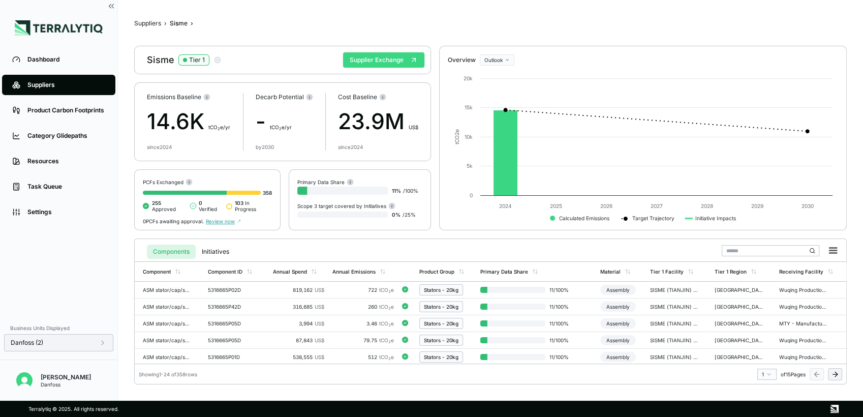  Describe the element at coordinates (290, 272) in the screenshot. I see `div: Annual Spend` at that location.